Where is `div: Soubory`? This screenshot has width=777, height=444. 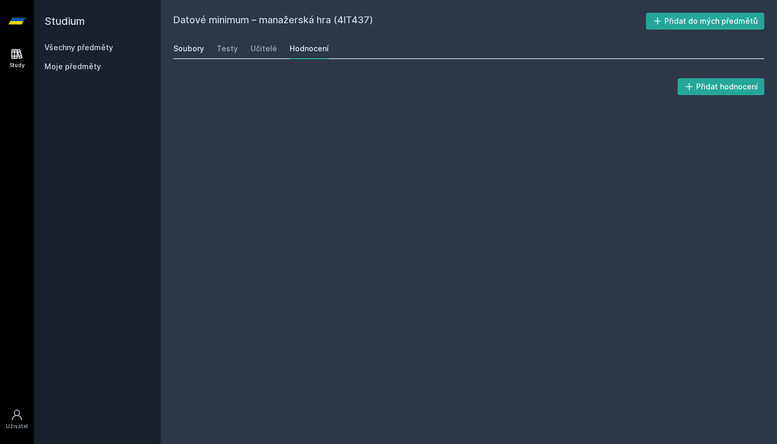 div: Soubory is located at coordinates (189, 49).